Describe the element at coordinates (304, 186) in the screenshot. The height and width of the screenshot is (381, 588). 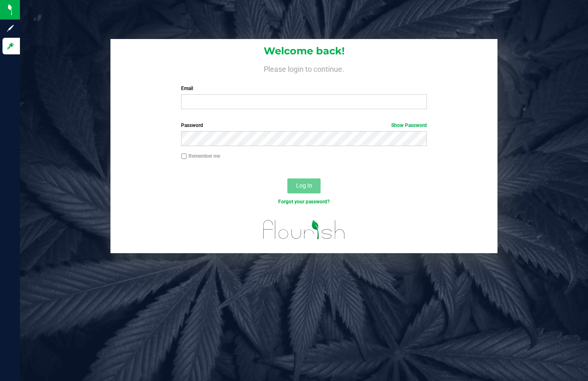
I see `span: Log In` at that location.